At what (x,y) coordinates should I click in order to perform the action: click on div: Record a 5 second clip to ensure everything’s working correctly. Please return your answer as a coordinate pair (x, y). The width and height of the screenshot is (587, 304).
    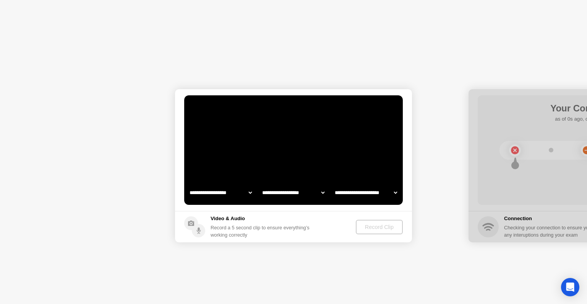
    Looking at the image, I should click on (262, 231).